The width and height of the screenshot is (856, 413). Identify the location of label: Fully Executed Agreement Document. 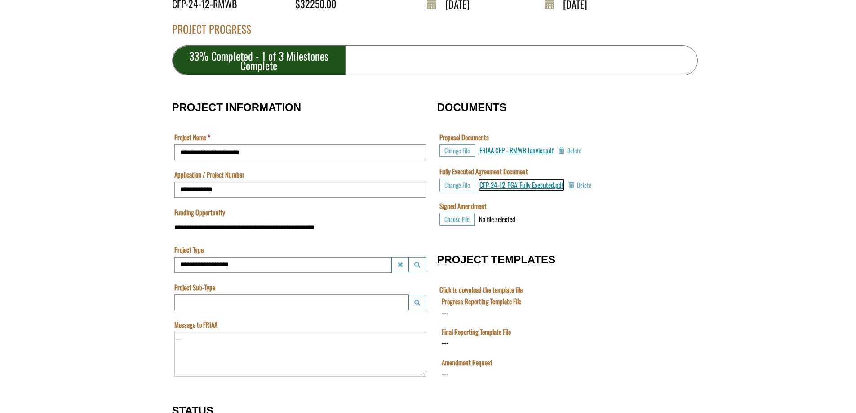
(483, 171).